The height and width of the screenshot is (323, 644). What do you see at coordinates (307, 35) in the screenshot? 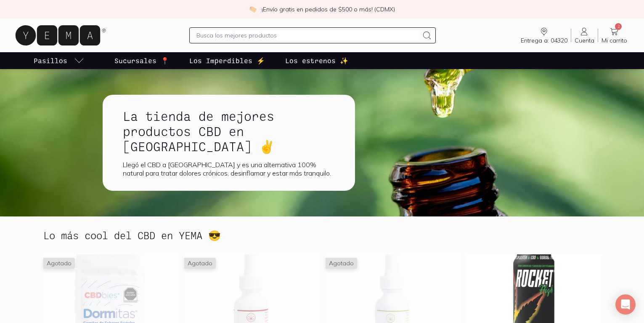
I see `input: Busca los mejores productos` at bounding box center [307, 35].